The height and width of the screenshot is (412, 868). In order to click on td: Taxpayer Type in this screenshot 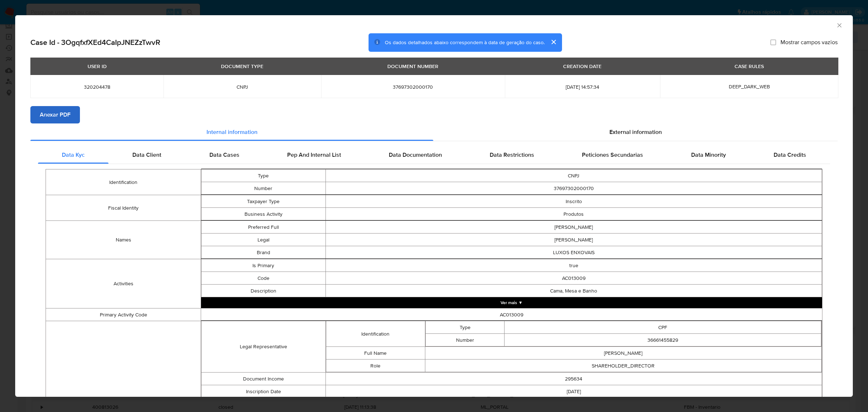, I will do `click(263, 201)`.